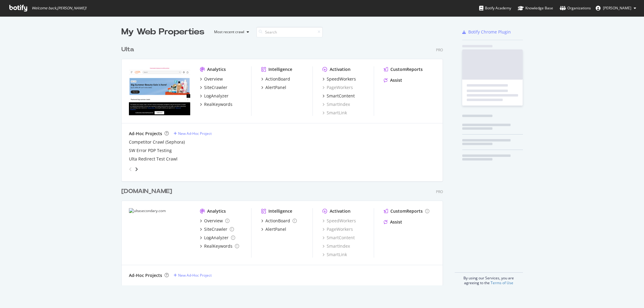 This screenshot has height=308, width=644. Describe the element at coordinates (575, 8) in the screenshot. I see `div: Organizations` at that location.